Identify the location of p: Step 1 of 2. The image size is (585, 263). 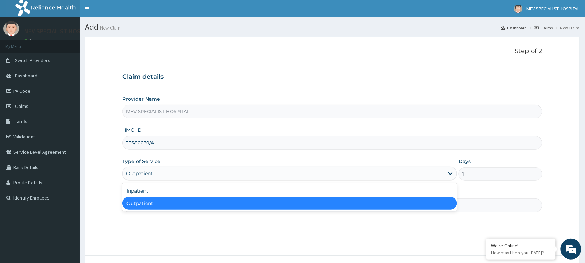
(332, 51).